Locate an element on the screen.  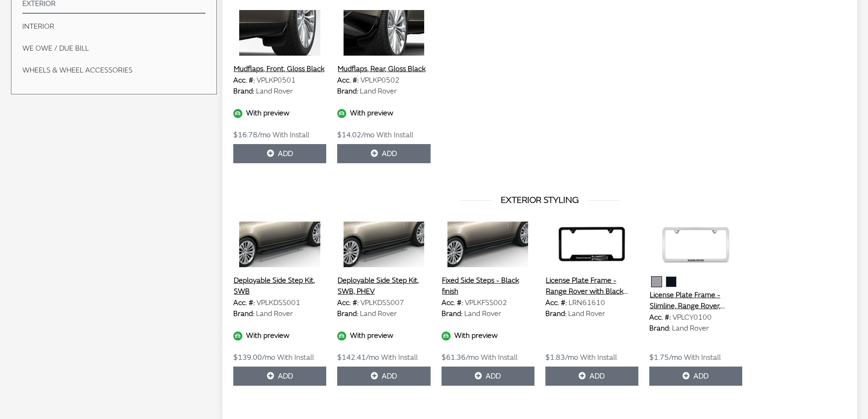
span: $139.00/mo is located at coordinates (254, 358).